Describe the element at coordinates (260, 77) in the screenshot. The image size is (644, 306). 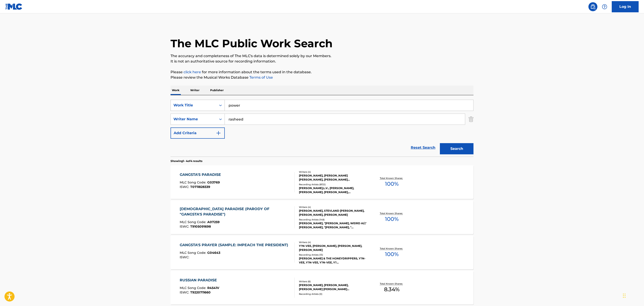
I see `a: Terms of Use` at that location.